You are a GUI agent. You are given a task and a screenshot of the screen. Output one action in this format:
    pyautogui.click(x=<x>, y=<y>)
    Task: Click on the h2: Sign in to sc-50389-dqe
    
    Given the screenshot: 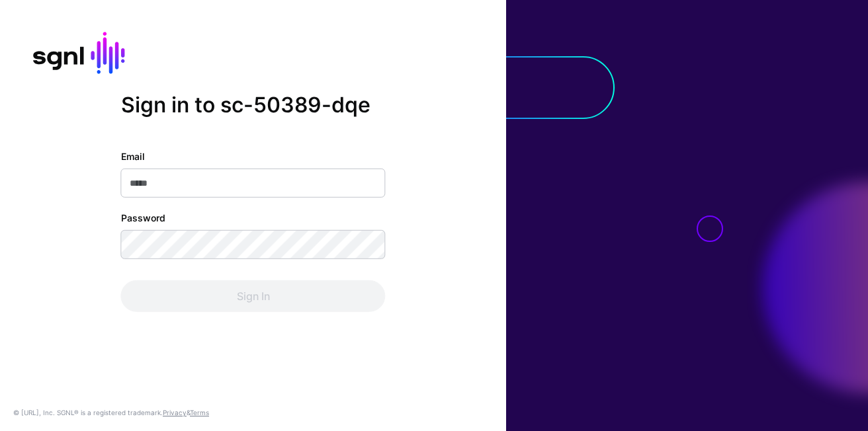 What is the action you would take?
    pyautogui.click(x=253, y=105)
    